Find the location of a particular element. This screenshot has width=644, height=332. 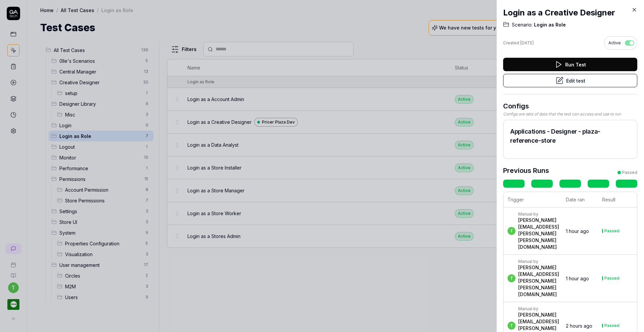

h3: Previous Runs is located at coordinates (525, 171).